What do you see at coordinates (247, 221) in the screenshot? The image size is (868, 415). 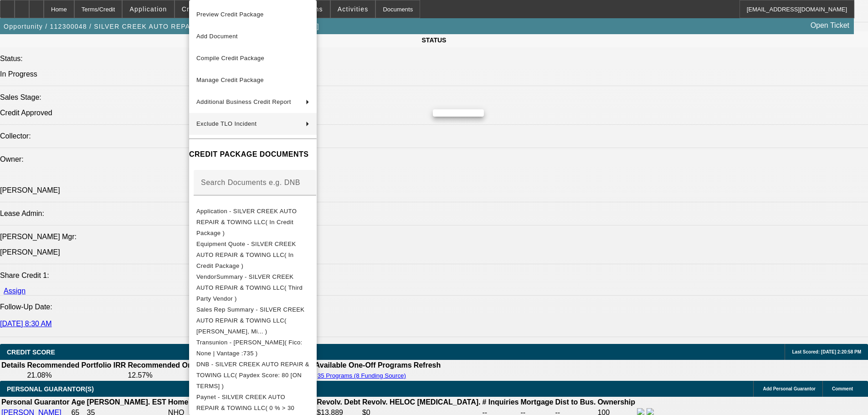 I see `span: Application - SILVER CREEK AUTO REPAIR & TOWING LLC( In Credit Package )` at bounding box center [247, 221].